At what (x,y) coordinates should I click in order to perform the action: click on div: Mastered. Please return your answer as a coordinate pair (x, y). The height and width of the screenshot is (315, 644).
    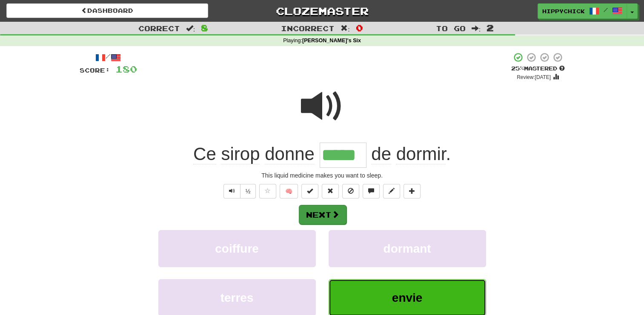
    Looking at the image, I should click on (539, 68).